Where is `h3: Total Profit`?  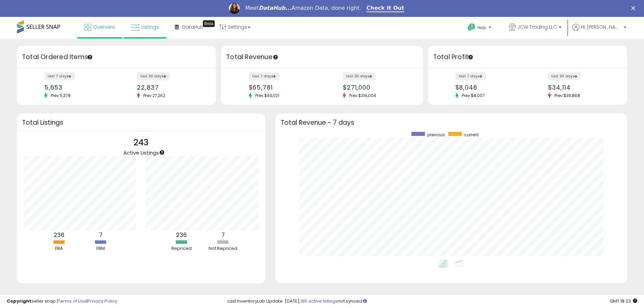 h3: Total Profit is located at coordinates (527, 57).